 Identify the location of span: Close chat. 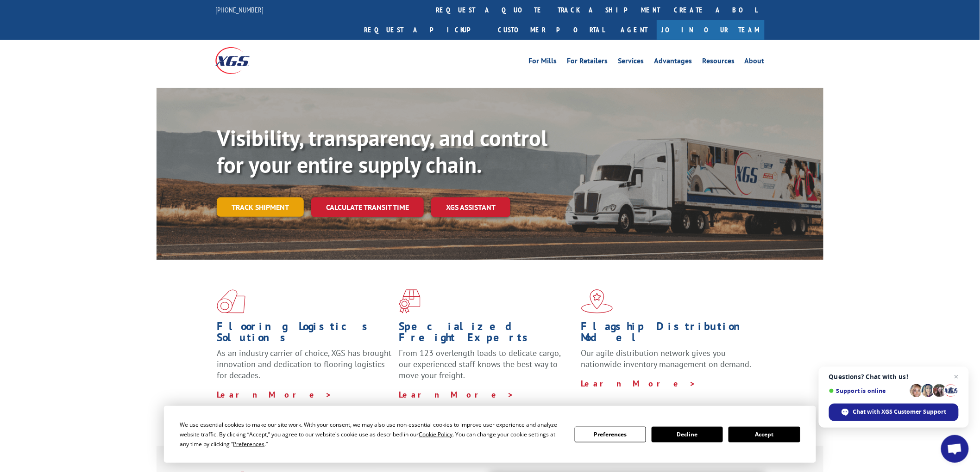
(956, 377).